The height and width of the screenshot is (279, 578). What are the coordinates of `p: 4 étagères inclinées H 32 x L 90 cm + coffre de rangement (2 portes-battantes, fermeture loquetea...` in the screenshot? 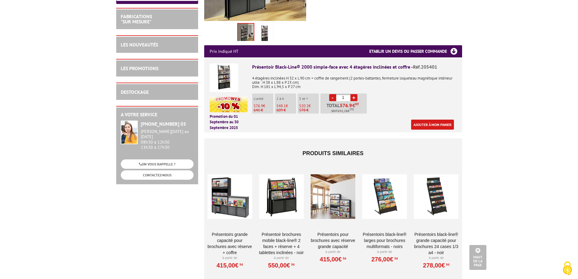 It's located at (355, 80).